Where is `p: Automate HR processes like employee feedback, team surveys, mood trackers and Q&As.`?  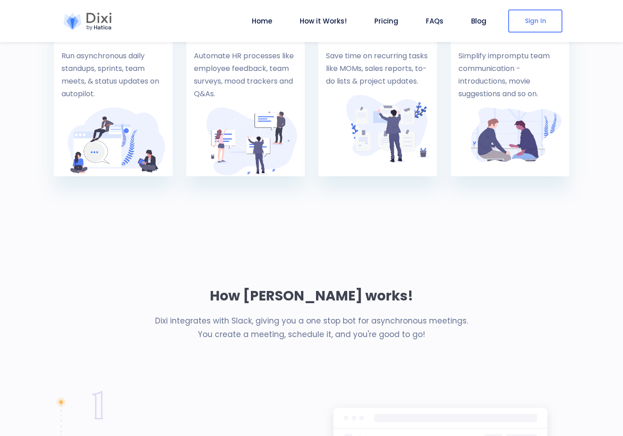
p: Automate HR processes like employee feedback, team surveys, mood trackers and Q&As. is located at coordinates (245, 75).